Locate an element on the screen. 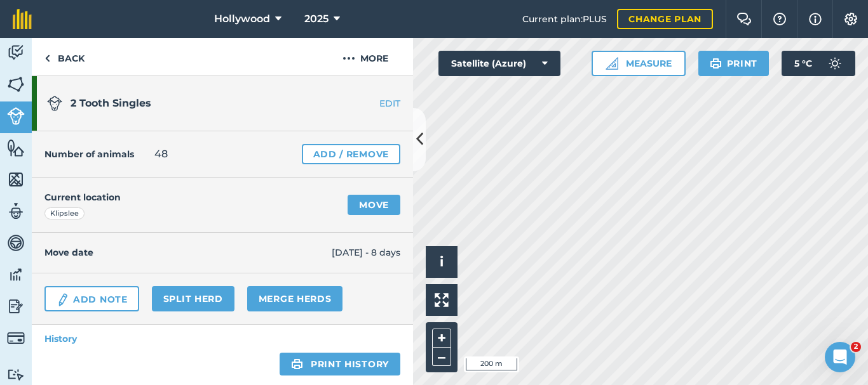 The image size is (868, 385). img: svg+xml;base64,PHN2ZyB4bWxucz0iaHR0cDovL3d3dy53My5vcmcvMjAwMC9zdmciIHdpZHRoPSIxNyIgaGVpZ2h0PSIxNy... is located at coordinates (815, 19).